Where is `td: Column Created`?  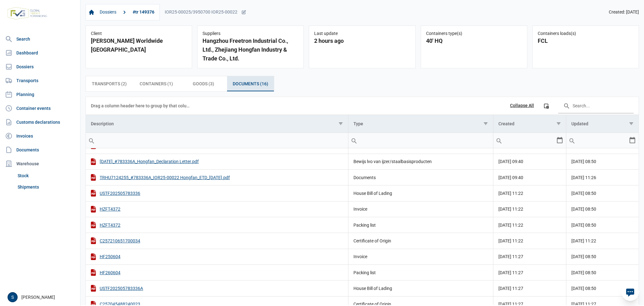 td: Column Created is located at coordinates (530, 124).